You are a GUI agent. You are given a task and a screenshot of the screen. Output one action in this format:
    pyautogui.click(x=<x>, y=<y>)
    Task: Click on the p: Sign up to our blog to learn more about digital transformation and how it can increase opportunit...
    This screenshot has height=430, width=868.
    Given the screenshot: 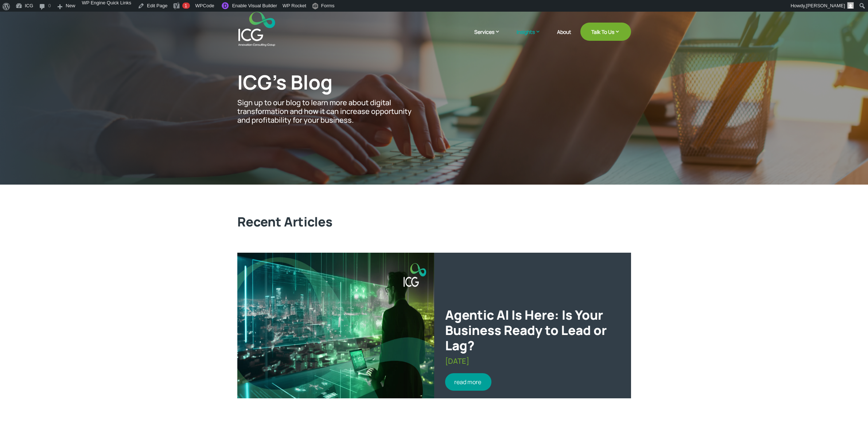 What is the action you would take?
    pyautogui.click(x=330, y=112)
    